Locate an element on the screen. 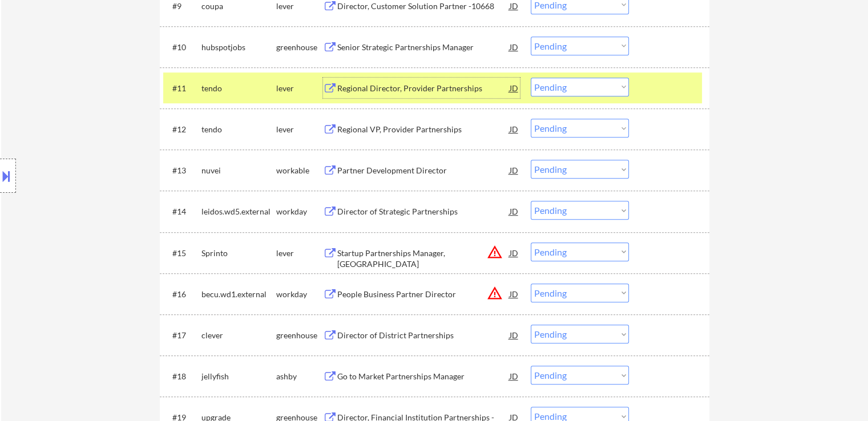 The image size is (868, 421). div: ashby is located at coordinates (300, 377).